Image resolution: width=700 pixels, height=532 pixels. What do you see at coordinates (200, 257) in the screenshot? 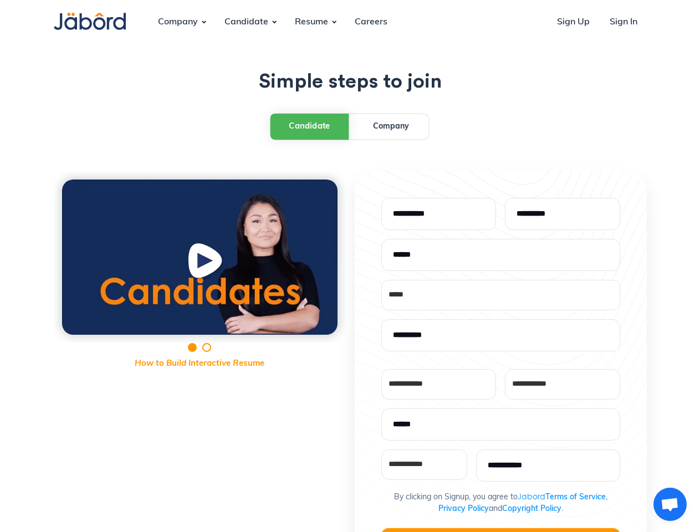
I see `div: 1 of 2` at bounding box center [200, 257].